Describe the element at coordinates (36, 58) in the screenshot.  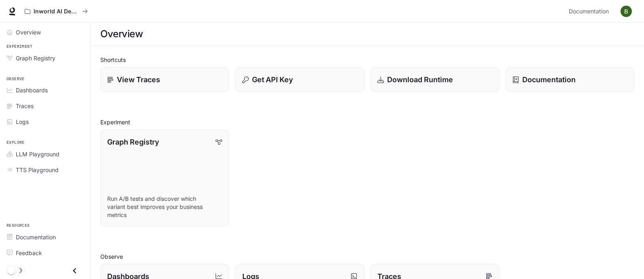
I see `span: Graph Registry` at that location.